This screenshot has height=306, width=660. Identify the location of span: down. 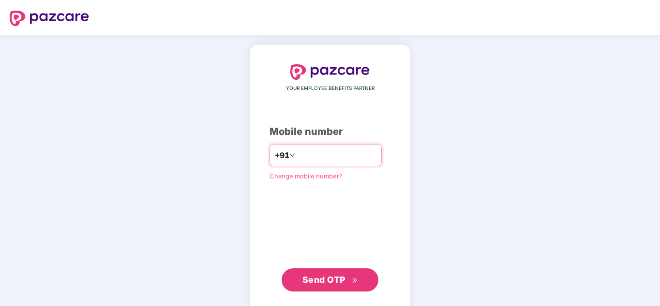
(292, 155).